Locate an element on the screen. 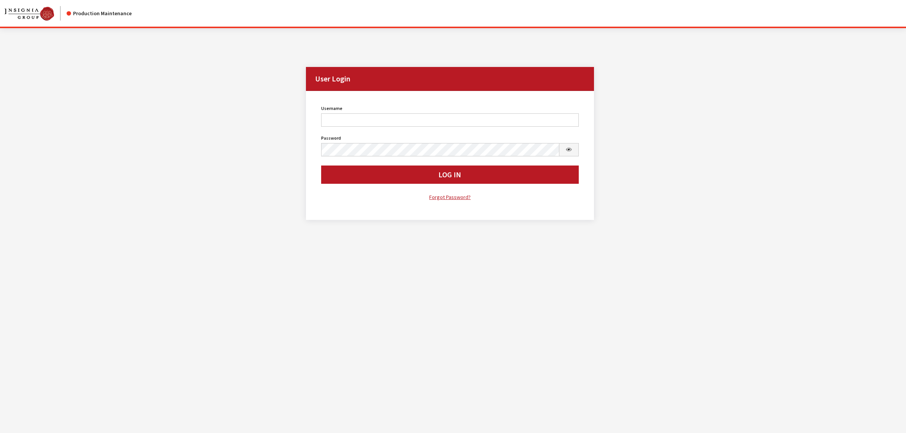 The image size is (906, 433). button: Show Password is located at coordinates (569, 150).